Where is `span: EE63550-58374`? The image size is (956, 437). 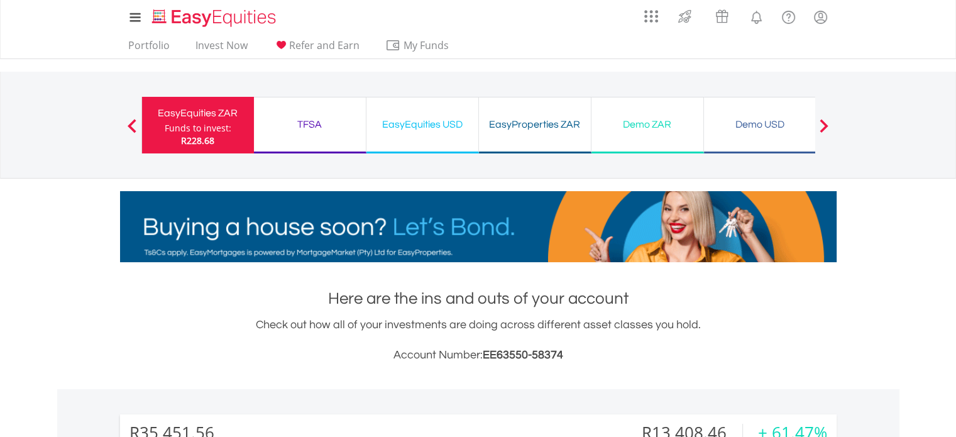 span: EE63550-58374 is located at coordinates (523, 354).